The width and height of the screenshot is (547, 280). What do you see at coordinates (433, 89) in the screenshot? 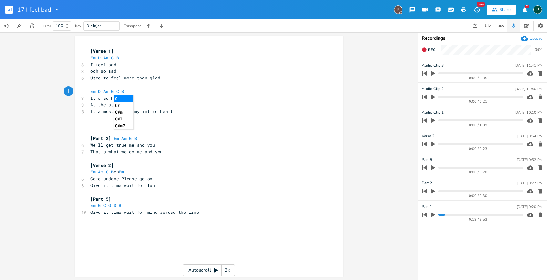
I see `span: Audio Clip 2` at bounding box center [433, 89].